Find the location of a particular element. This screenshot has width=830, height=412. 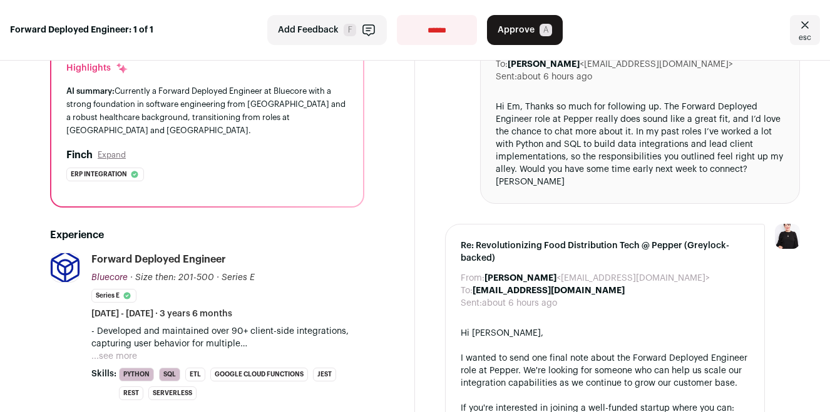

img: 9240684-medium_jpg is located at coordinates (787, 237).